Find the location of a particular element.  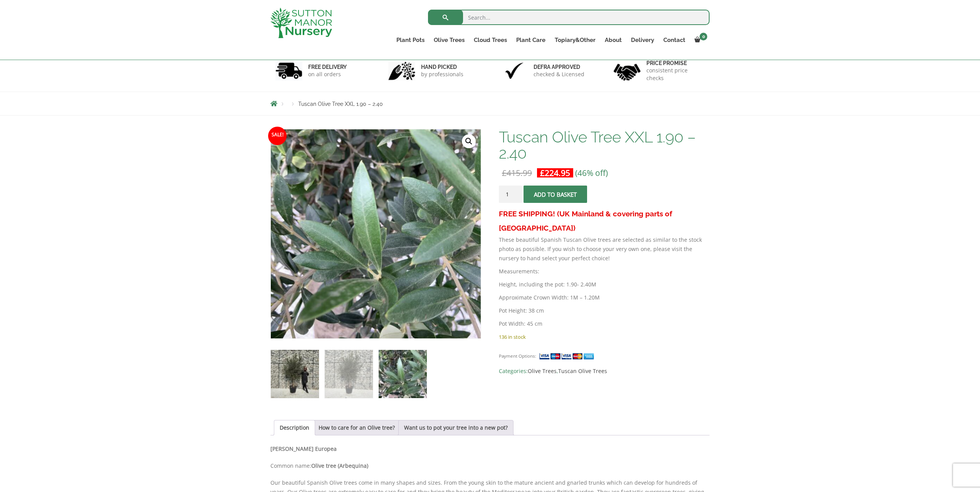

span: (46% off) is located at coordinates (591, 173).